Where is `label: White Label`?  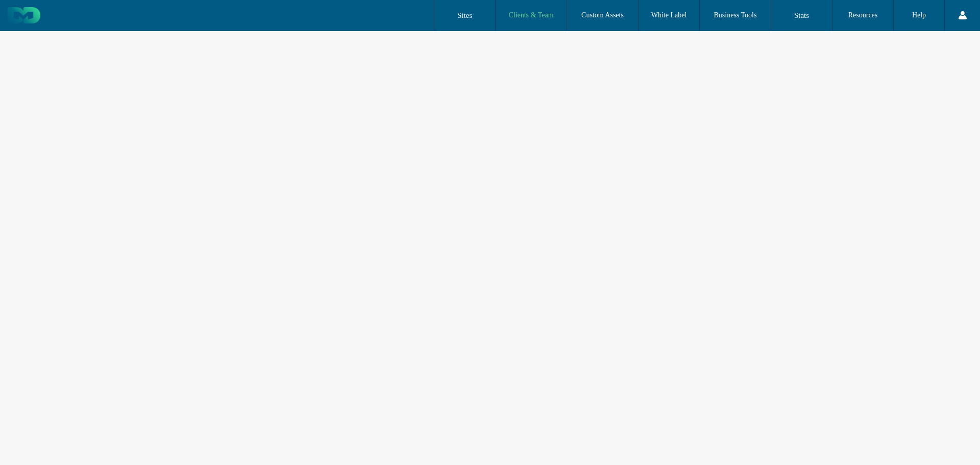 label: White Label is located at coordinates (669, 15).